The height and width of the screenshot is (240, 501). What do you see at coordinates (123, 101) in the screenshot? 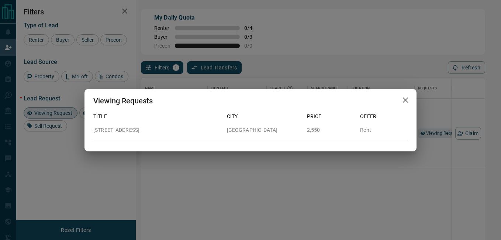
I see `h2: Viewing Requests` at bounding box center [123, 101].